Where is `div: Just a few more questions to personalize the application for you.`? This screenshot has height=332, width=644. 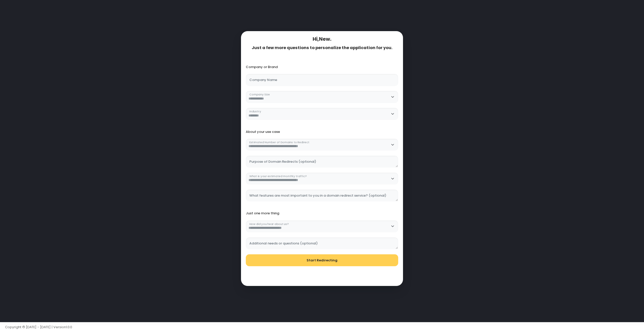
div: Just a few more questions to personalize the application for you. is located at coordinates (322, 48).